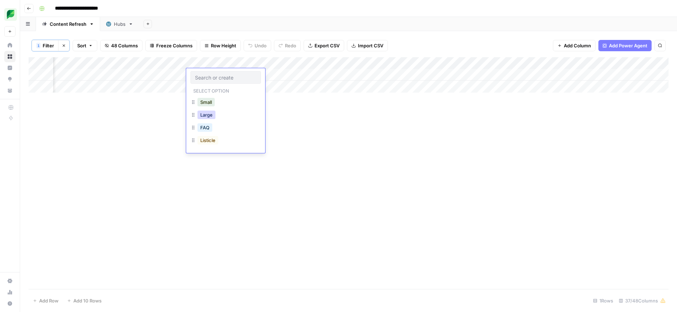 The image size is (677, 312). I want to click on span: Sort, so click(82, 46).